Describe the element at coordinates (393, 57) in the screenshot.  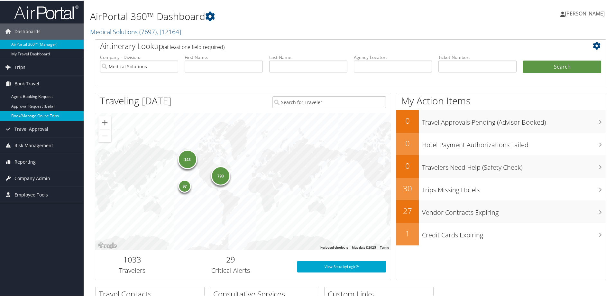
I see `label: Agency Locator:` at that location.